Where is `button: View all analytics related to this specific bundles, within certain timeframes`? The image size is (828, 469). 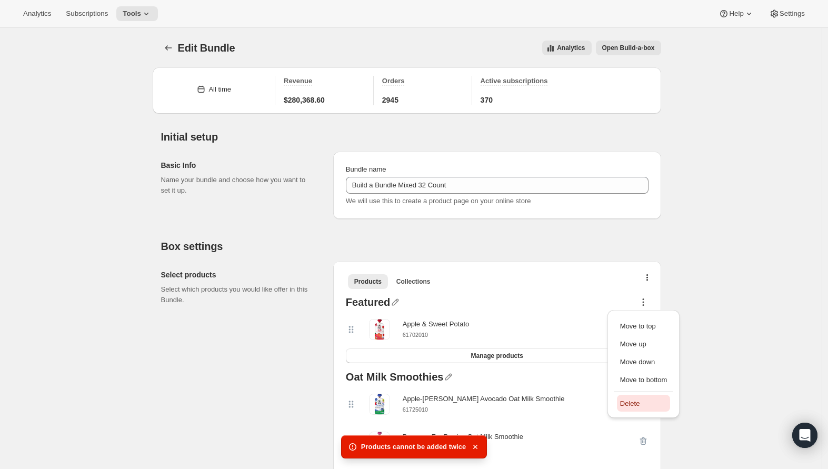 button: View all analytics related to this specific bundles, within certain timeframes is located at coordinates (566, 48).